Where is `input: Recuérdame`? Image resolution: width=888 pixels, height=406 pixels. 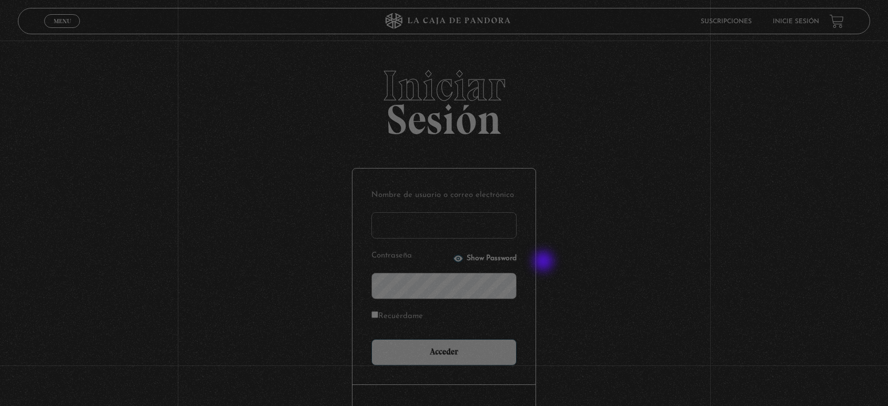
input: Recuérdame is located at coordinates (375, 314).